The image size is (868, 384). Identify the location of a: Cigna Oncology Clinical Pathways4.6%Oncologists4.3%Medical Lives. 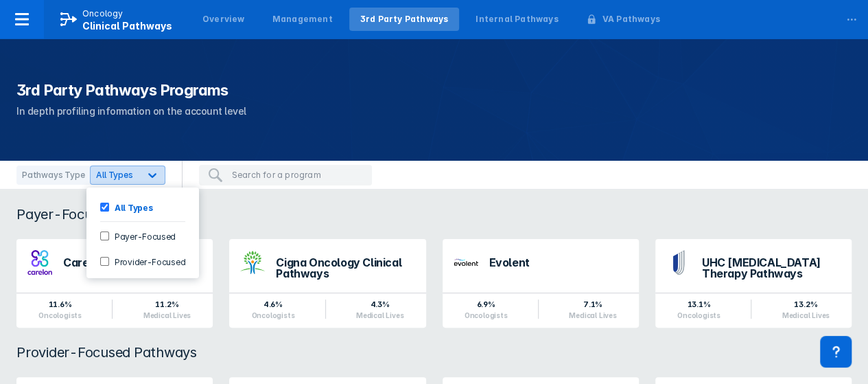
(327, 282).